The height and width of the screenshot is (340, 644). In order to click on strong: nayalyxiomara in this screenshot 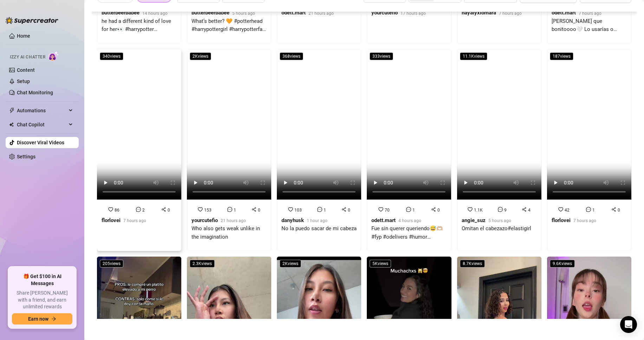, I will do `click(479, 12)`.